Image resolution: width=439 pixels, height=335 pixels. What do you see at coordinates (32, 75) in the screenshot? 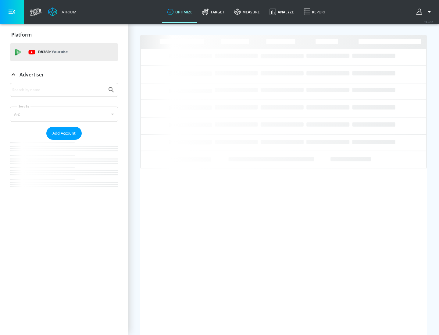
I see `p: Advertiser` at bounding box center [32, 75].